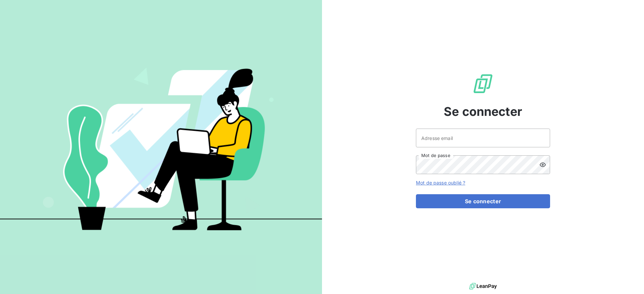 The width and height of the screenshot is (644, 294). What do you see at coordinates (483, 287) in the screenshot?
I see `img: logo` at bounding box center [483, 287].